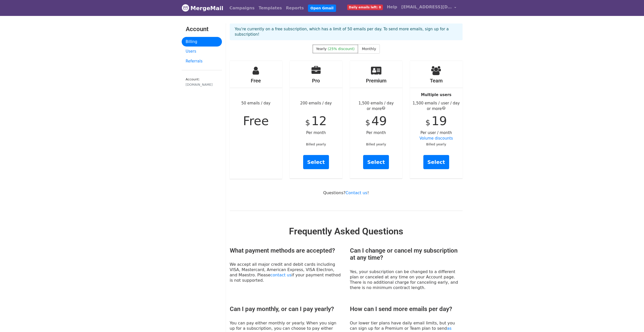  Describe the element at coordinates (242, 8) in the screenshot. I see `a: Campaigns` at that location.